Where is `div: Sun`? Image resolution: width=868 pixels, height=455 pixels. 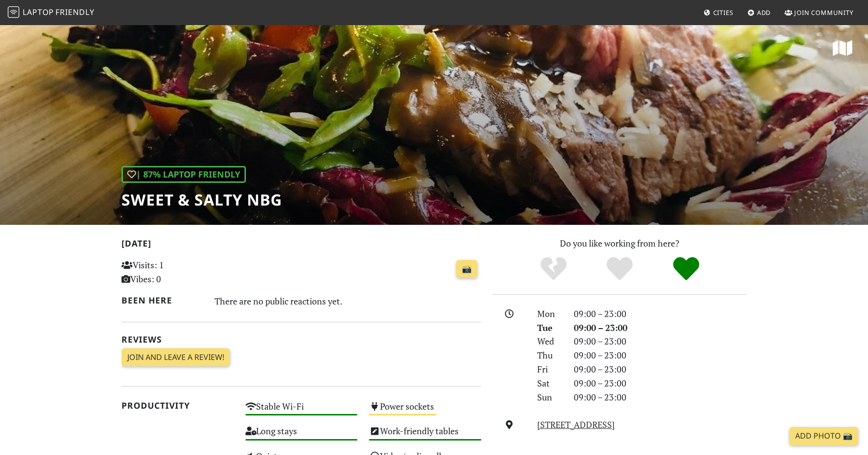
div: Sun is located at coordinates (550, 397).